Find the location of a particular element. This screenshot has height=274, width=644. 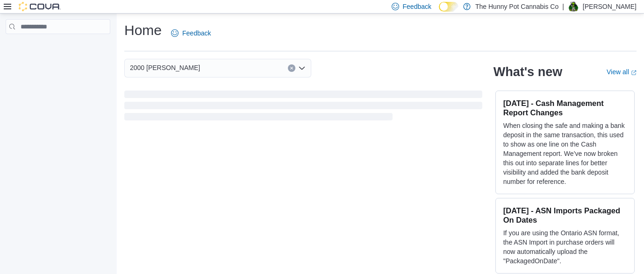

span: Loading is located at coordinates (303, 107).